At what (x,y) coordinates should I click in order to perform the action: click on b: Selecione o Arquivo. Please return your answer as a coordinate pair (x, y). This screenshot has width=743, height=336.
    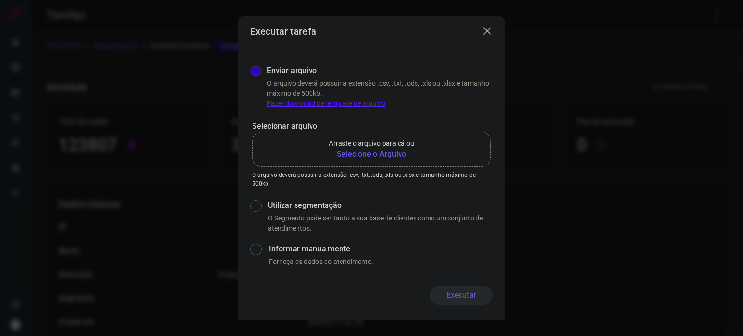
    Looking at the image, I should click on (372, 154).